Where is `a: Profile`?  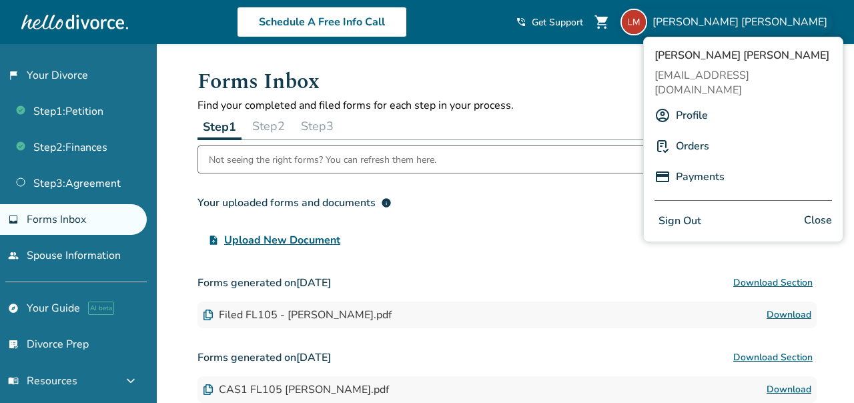
a: Profile is located at coordinates (692, 115).